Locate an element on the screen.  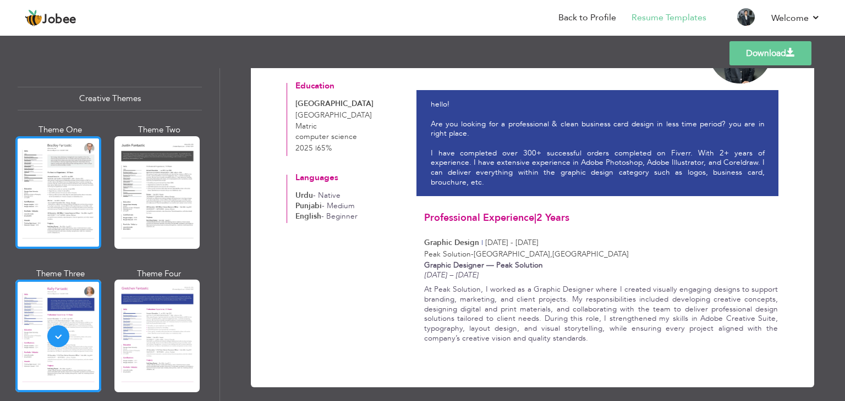
div: - Native is located at coordinates (342, 195).